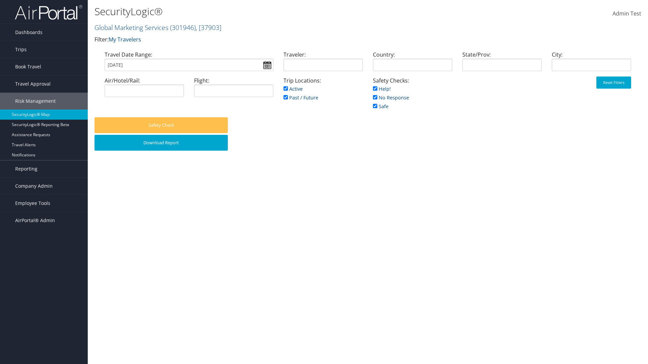 The height and width of the screenshot is (364, 648). Describe the element at coordinates (35, 221) in the screenshot. I see `span: AirPortal® Admin` at that location.